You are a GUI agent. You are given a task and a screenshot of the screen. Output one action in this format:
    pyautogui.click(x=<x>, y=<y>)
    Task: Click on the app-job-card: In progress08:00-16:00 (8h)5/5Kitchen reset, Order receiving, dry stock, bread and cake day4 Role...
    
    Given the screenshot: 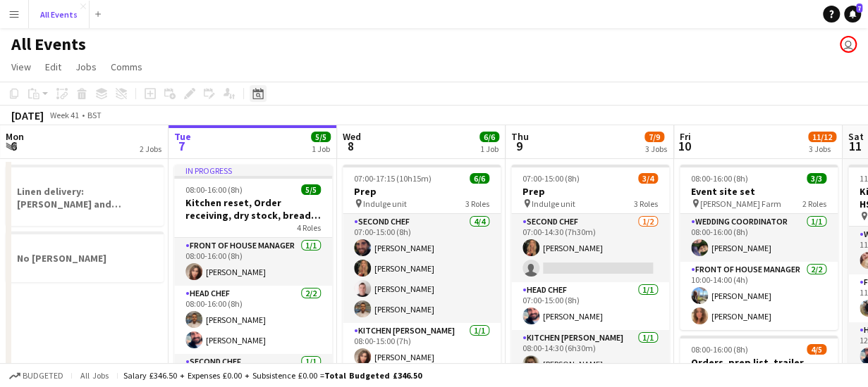 What is the action you would take?
    pyautogui.click(x=253, y=269)
    